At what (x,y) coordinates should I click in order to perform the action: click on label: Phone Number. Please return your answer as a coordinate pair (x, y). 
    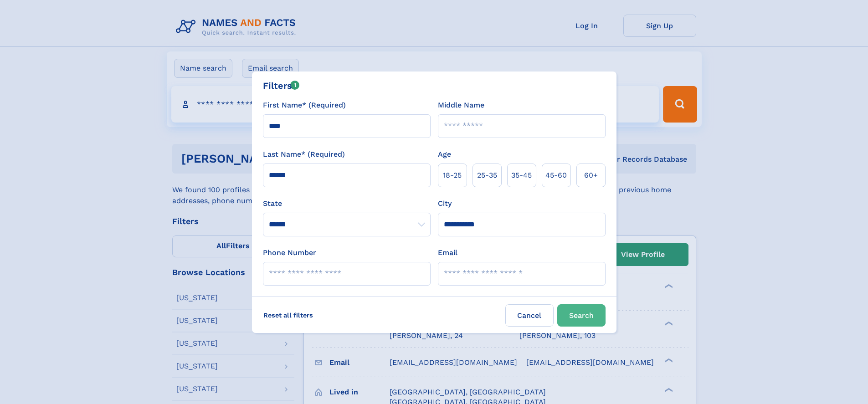
    Looking at the image, I should click on (290, 253).